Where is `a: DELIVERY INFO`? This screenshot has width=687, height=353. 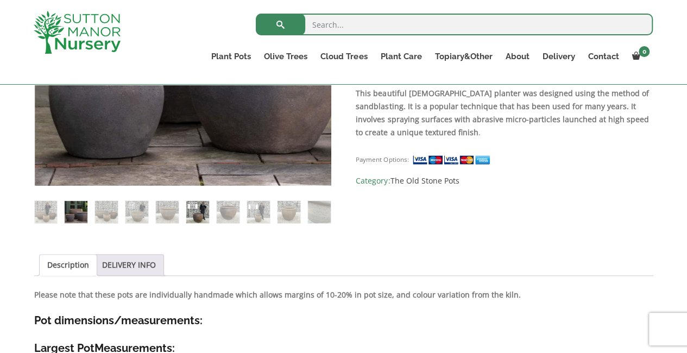 a: DELIVERY INFO is located at coordinates (129, 265).